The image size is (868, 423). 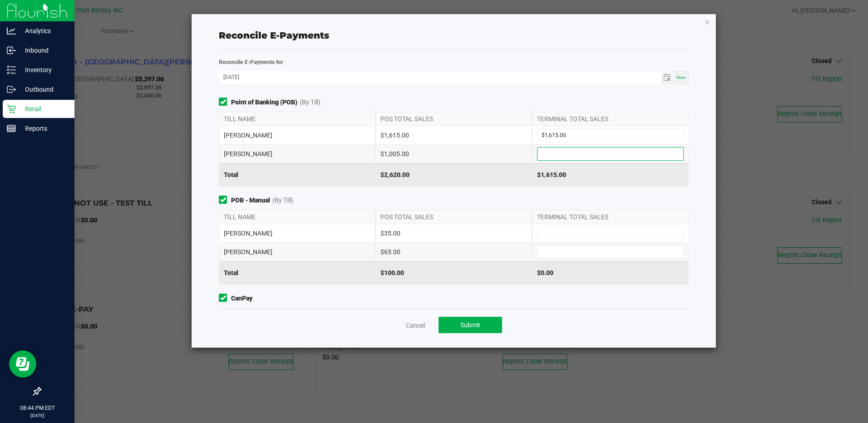 What do you see at coordinates (12, 129) in the screenshot?
I see `inline-svg: Reports` at bounding box center [12, 129].